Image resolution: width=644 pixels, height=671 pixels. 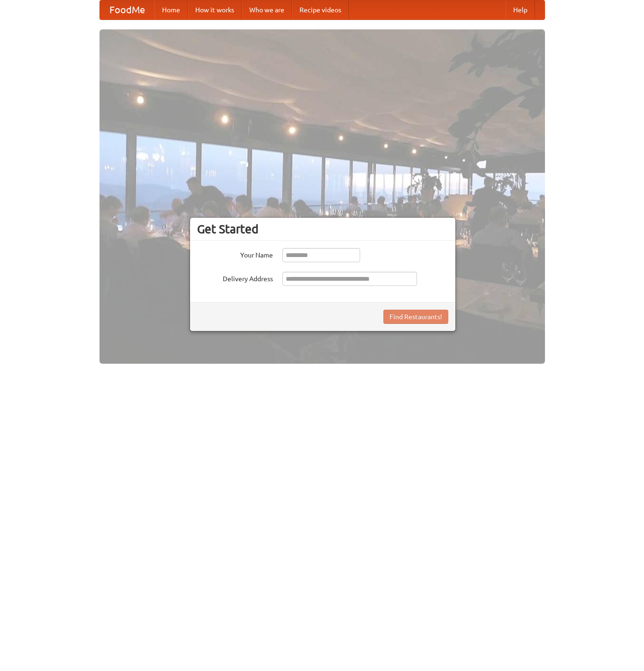 I want to click on button: Find Restaurants!, so click(x=416, y=317).